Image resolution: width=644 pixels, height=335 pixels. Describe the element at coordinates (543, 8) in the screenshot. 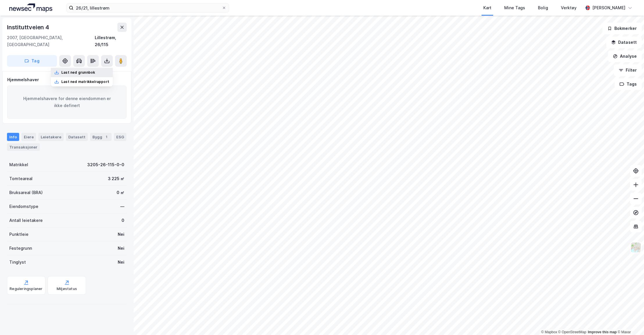

I see `div: Bolig` at that location.